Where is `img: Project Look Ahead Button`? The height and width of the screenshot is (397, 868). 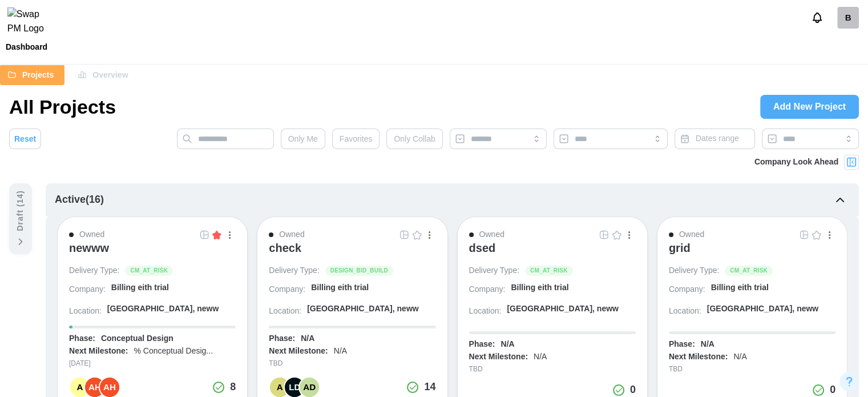
img: Project Look Ahead Button is located at coordinates (852, 163).